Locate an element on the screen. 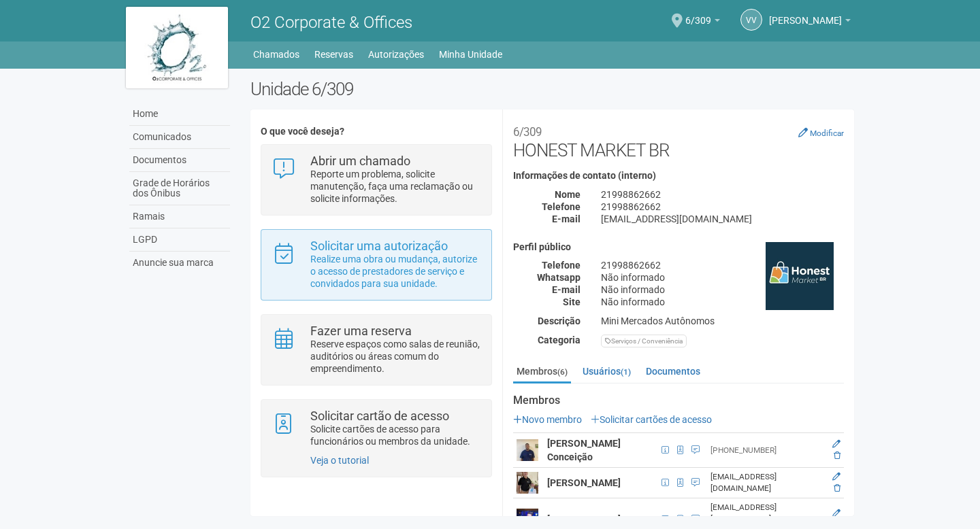 This screenshot has width=980, height=529. strong: Categoria is located at coordinates (559, 340).